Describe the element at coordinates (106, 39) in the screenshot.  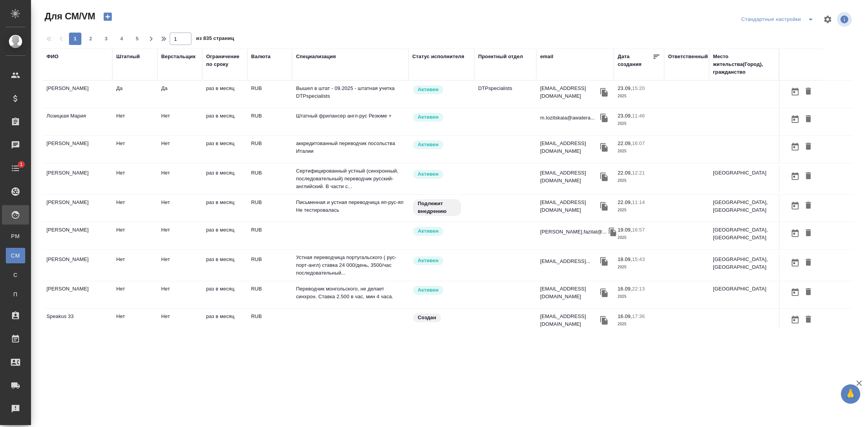
I see `span: 3` at that location.